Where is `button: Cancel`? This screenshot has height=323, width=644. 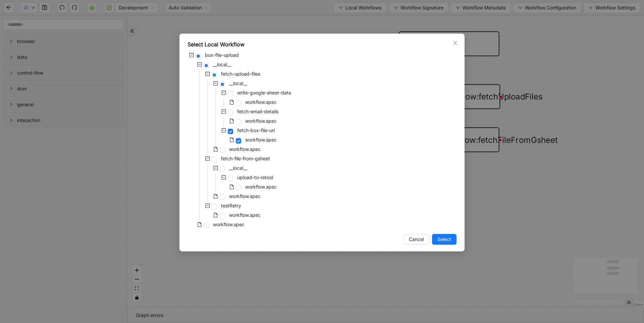 button: Cancel is located at coordinates (417, 239).